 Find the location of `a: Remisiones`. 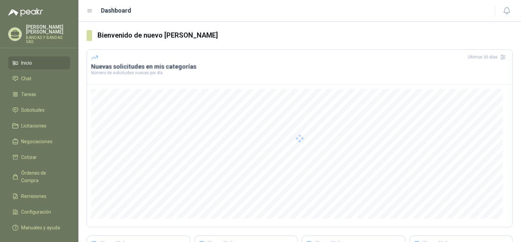

a: Remisiones is located at coordinates (39, 196).